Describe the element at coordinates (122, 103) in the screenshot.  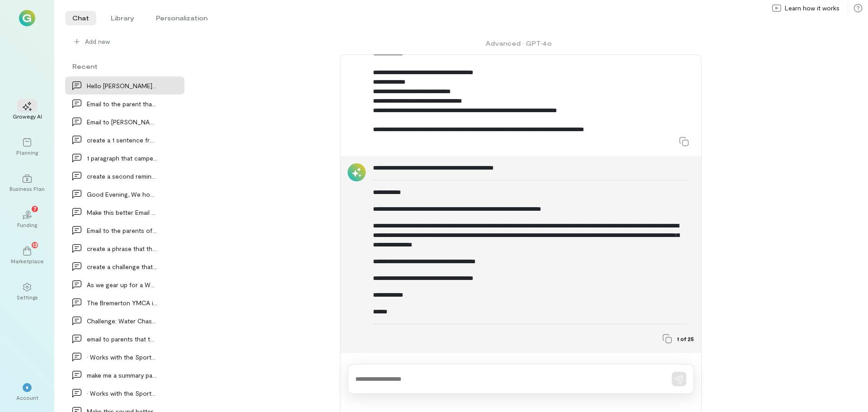
I see `div: Email to the parent that they do not have someone…` at that location.